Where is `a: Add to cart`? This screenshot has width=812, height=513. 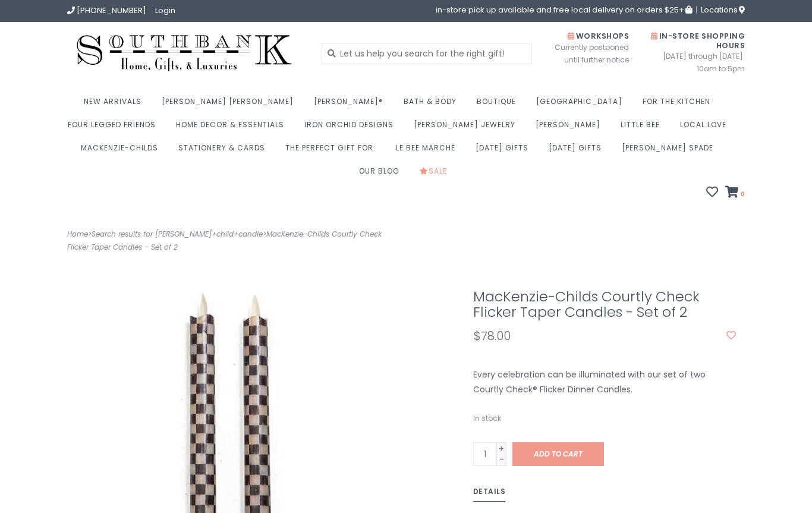 a: Add to cart is located at coordinates (558, 454).